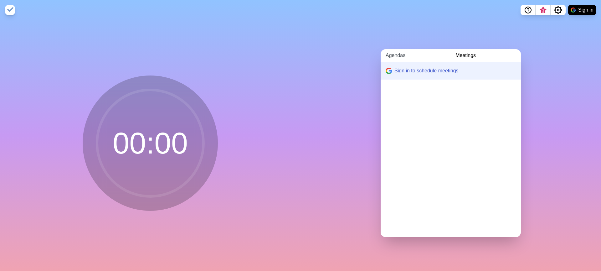 The image size is (601, 271). I want to click on button: Sign in, so click(582, 10).